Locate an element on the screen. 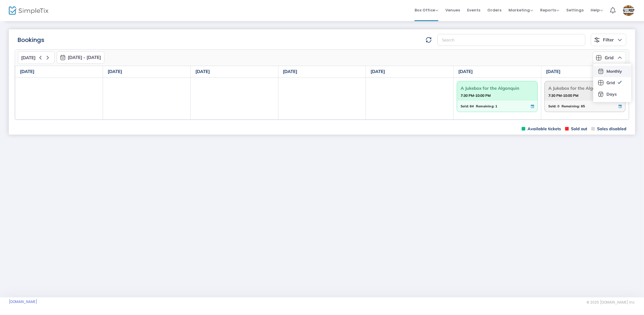  img: refresh-data is located at coordinates (429, 40).